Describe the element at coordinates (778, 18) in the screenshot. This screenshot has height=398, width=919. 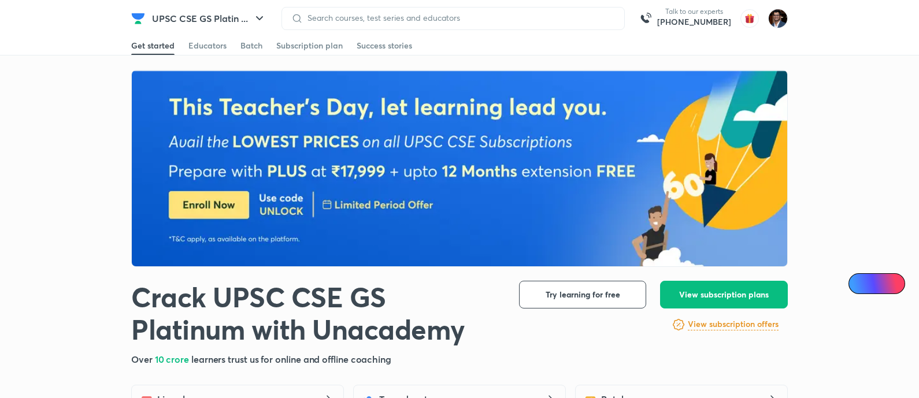
I see `img: Amber Nigam` at that location.